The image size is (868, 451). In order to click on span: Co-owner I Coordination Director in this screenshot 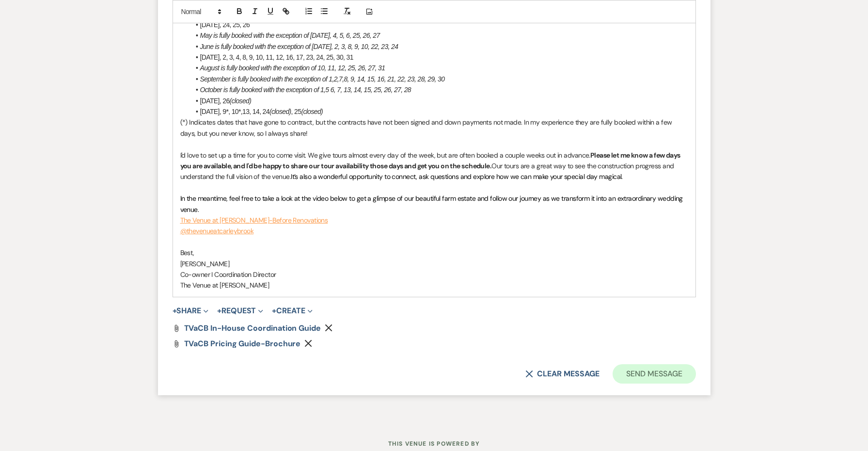, I will do `click(228, 275)`.